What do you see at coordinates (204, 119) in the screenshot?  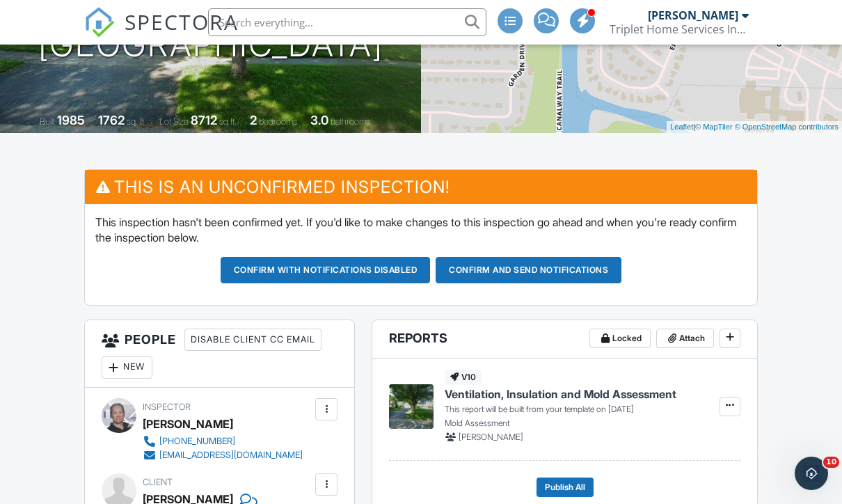 I see `div: 8712` at bounding box center [204, 119].